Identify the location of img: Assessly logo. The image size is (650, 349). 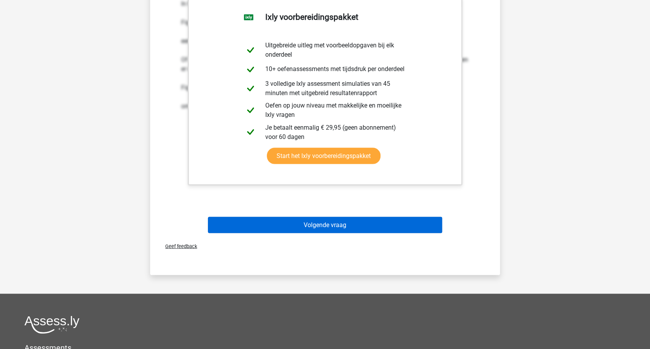
(52, 324).